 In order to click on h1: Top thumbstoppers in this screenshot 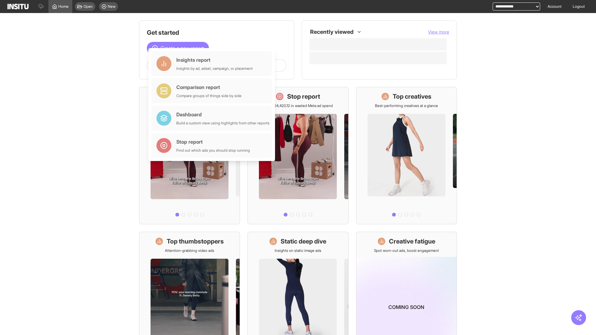, I will do `click(195, 242)`.